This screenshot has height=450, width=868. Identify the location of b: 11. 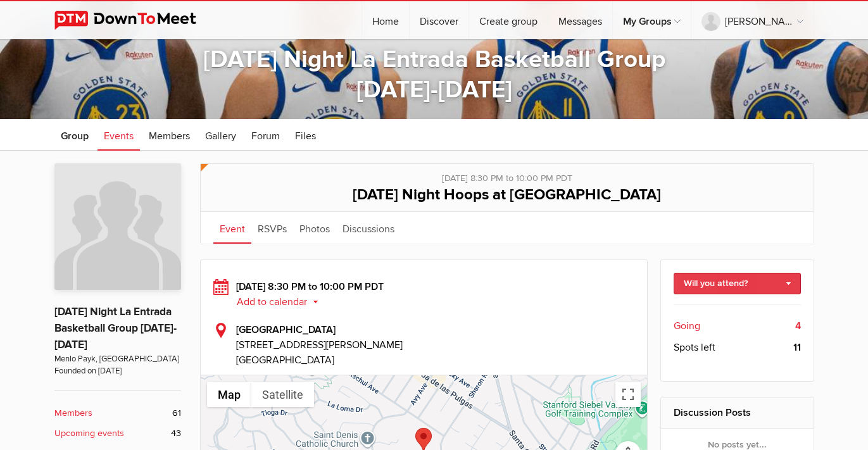
(797, 348).